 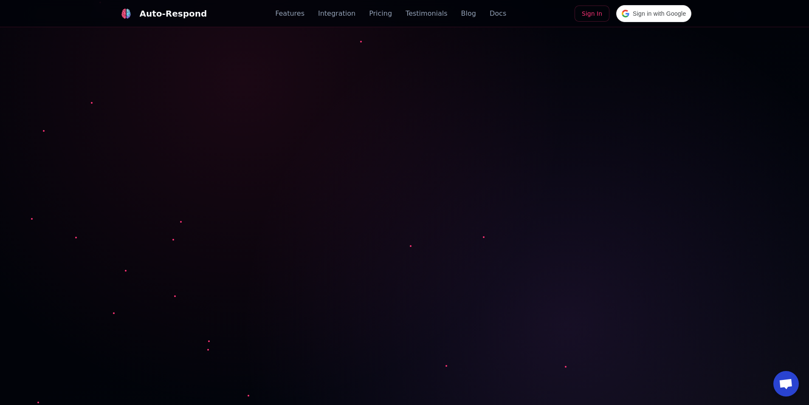 I want to click on div: Auto-Respond, so click(x=173, y=14).